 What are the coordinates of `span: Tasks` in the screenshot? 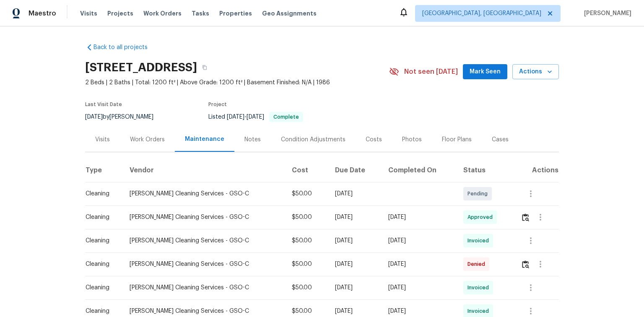 It's located at (200, 14).